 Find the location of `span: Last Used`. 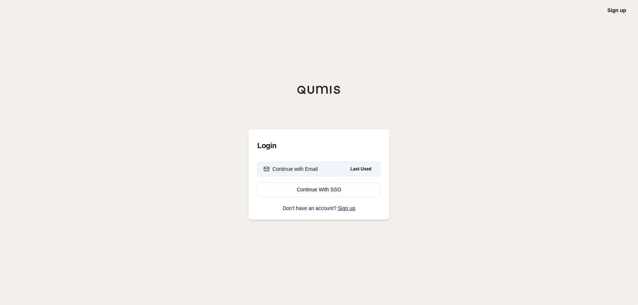

span: Last Used is located at coordinates (361, 169).